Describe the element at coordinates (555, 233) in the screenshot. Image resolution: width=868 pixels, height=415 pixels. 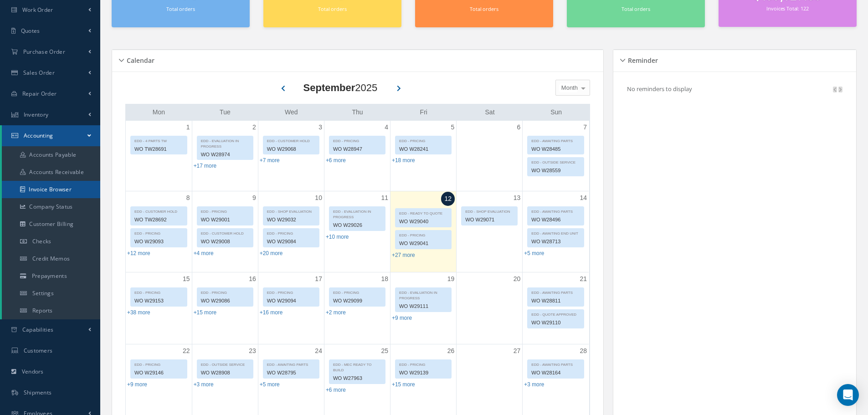
I see `div: EDD - AWAITING END UNIT` at that location.